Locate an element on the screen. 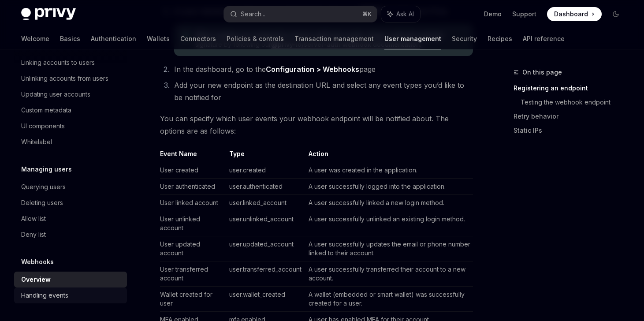  a: Overview is located at coordinates (71, 279).